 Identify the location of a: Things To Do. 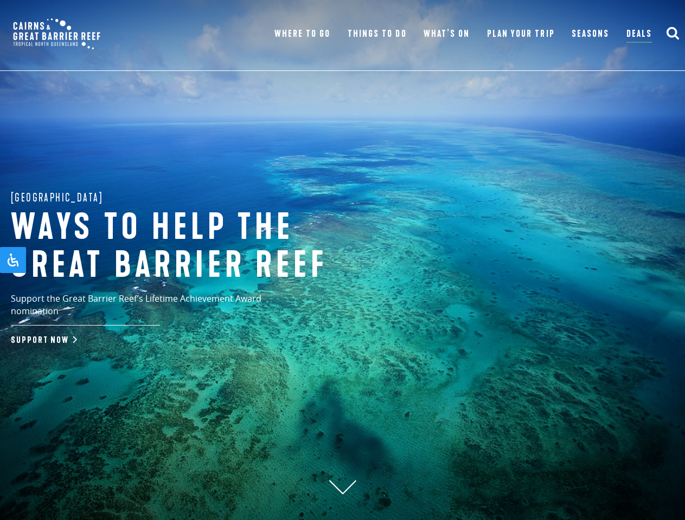
(377, 34).